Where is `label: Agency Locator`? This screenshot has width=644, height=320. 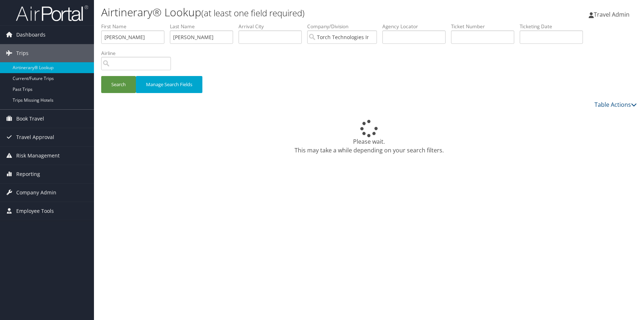 label: Agency Locator is located at coordinates (417, 26).